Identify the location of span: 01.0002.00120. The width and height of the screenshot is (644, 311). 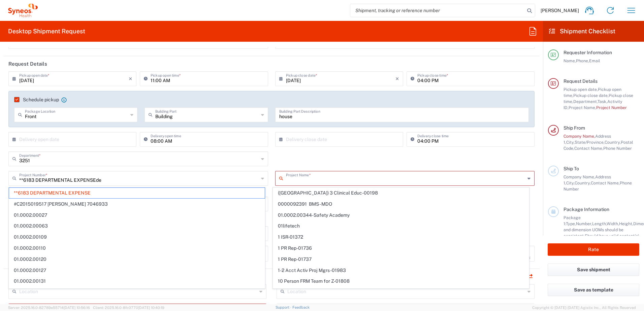
(137, 259).